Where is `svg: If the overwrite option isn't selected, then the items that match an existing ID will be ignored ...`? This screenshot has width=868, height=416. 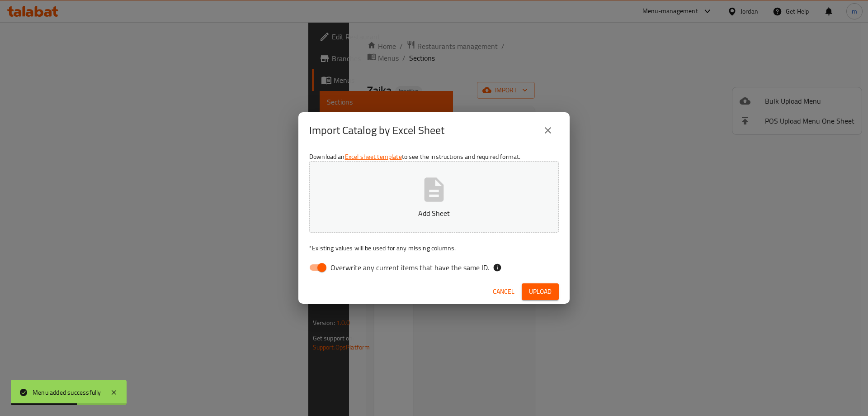
svg: If the overwrite option isn't selected, then the items that match an existing ID will be ignored ... is located at coordinates (498, 267).